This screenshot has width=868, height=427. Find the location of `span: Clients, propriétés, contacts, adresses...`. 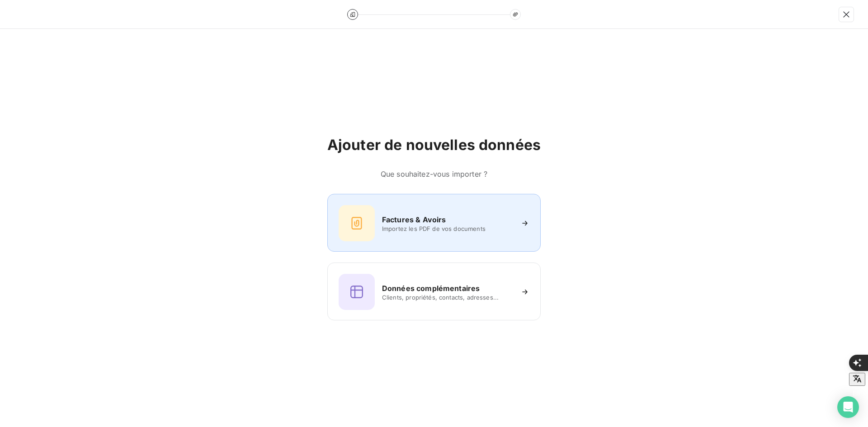

span: Clients, propriétés, contacts, adresses... is located at coordinates (447, 297).